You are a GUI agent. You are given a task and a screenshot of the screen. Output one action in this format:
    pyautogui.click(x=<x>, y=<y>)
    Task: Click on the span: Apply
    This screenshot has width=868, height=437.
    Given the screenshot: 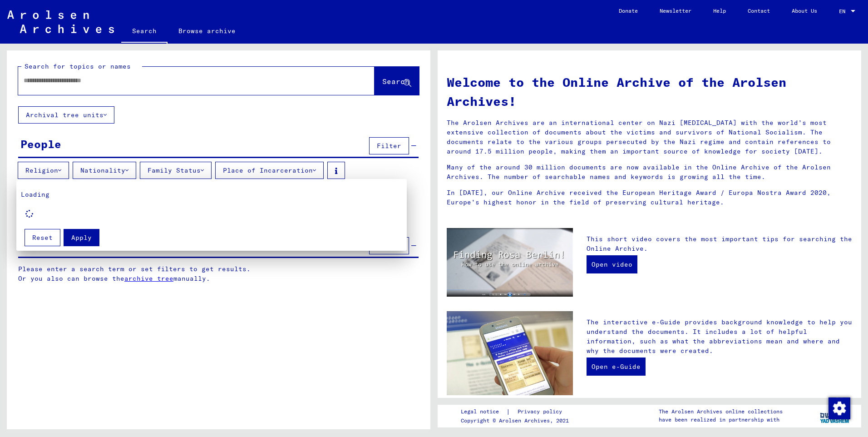 What is the action you would take?
    pyautogui.click(x=81, y=237)
    